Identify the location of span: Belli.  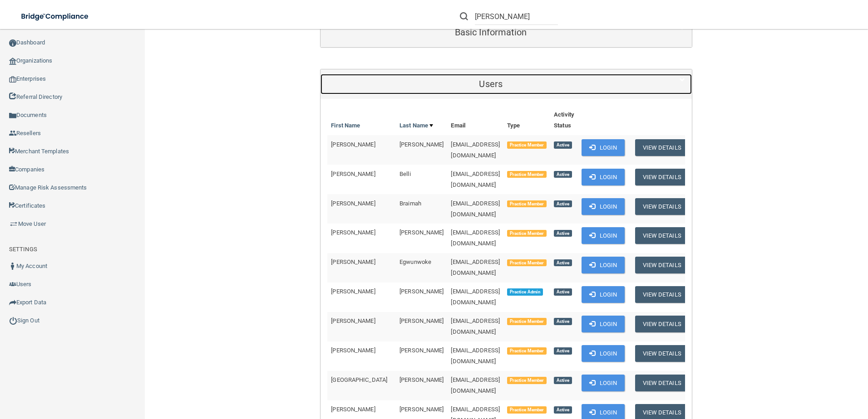
(405, 174).